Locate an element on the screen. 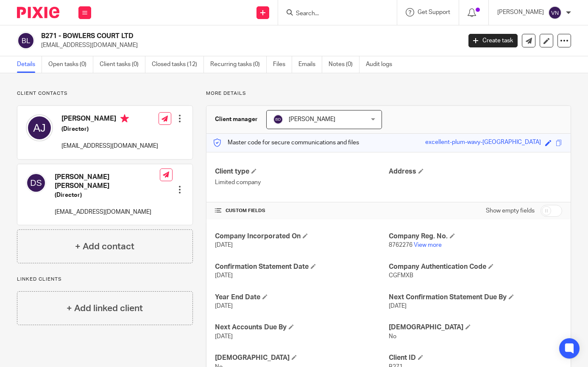 The height and width of the screenshot is (367, 588). h4: CUSTOM FIELDS is located at coordinates (302, 211).